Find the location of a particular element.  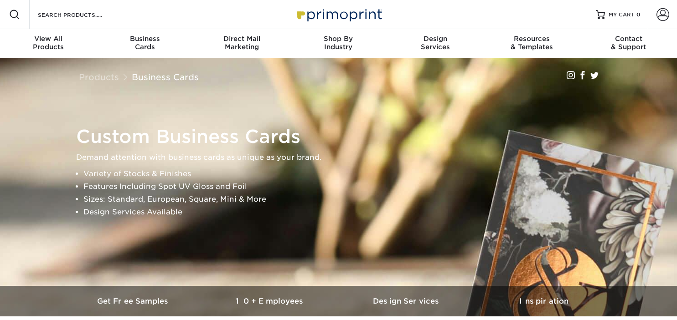

h3: Inspiration is located at coordinates (544, 301).